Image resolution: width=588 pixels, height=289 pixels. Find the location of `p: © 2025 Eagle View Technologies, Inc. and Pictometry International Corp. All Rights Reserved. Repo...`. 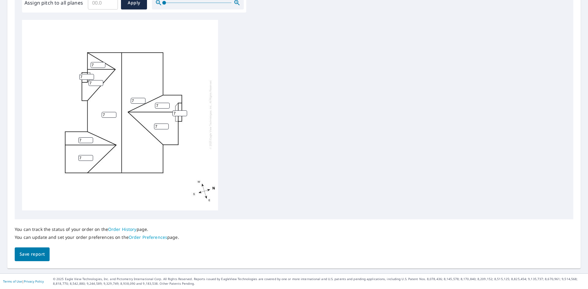

p: © 2025 Eagle View Technologies, Inc. and Pictometry International Corp. All Rights Reserved. Repo... is located at coordinates (319, 282).